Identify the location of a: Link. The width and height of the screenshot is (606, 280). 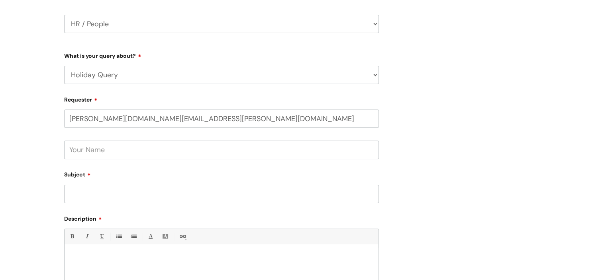
(182, 236).